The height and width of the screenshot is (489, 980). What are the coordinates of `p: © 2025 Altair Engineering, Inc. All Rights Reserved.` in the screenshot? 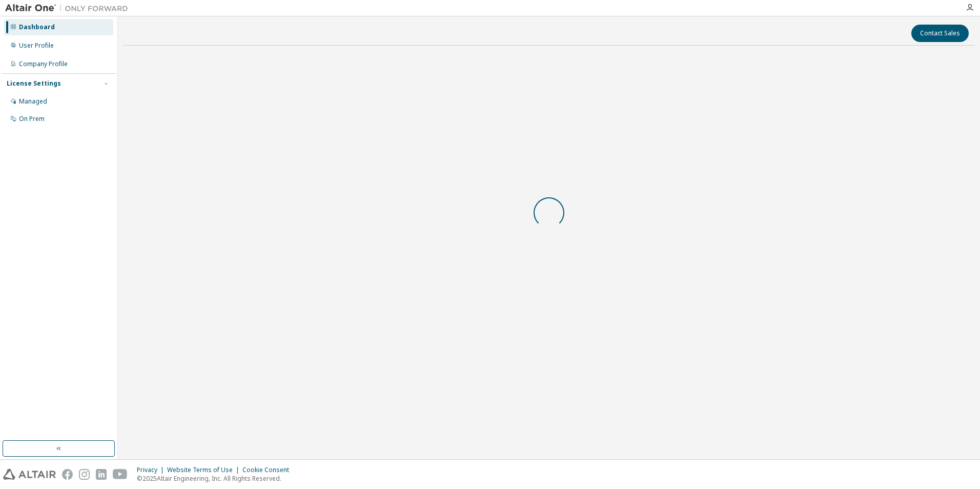 It's located at (215, 479).